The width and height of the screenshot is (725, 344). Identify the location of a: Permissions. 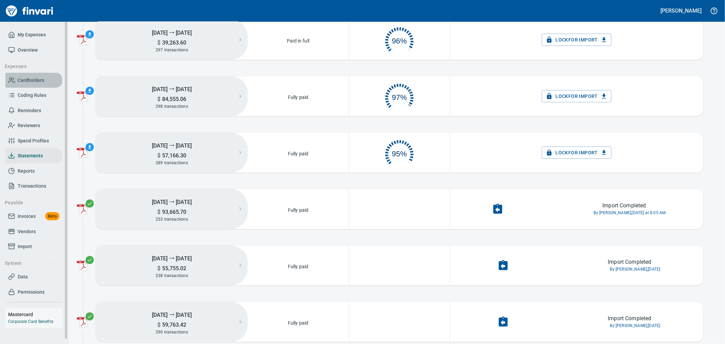
(34, 292).